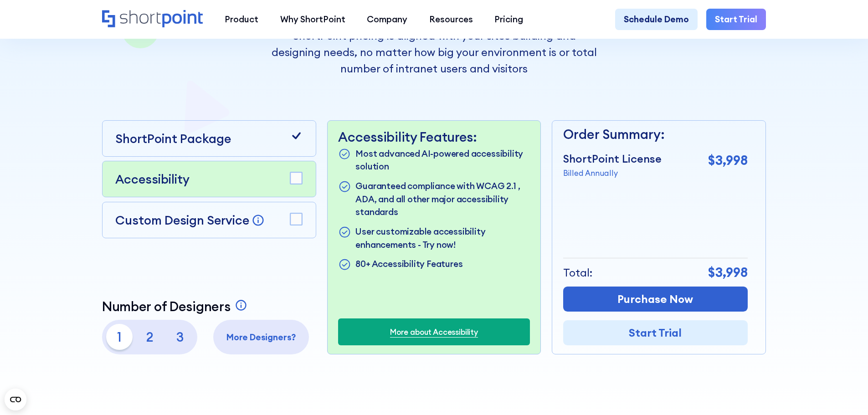 This screenshot has width=868, height=415. Describe the element at coordinates (442, 160) in the screenshot. I see `p: Most advanced AI-powered accessibility solution` at that location.